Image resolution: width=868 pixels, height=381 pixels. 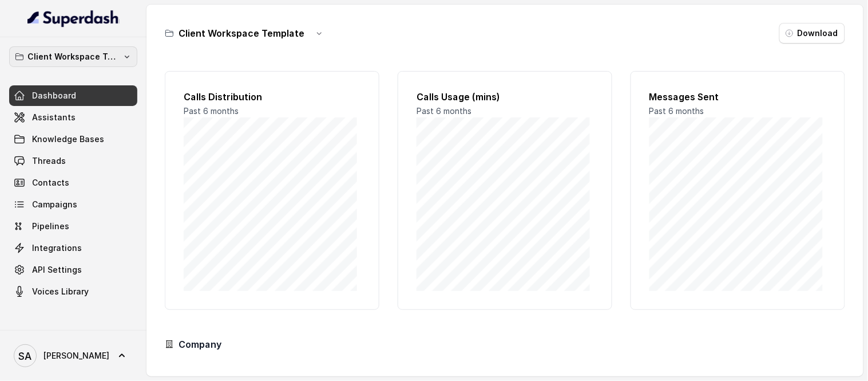 I want to click on a: Integrations, so click(x=74, y=248).